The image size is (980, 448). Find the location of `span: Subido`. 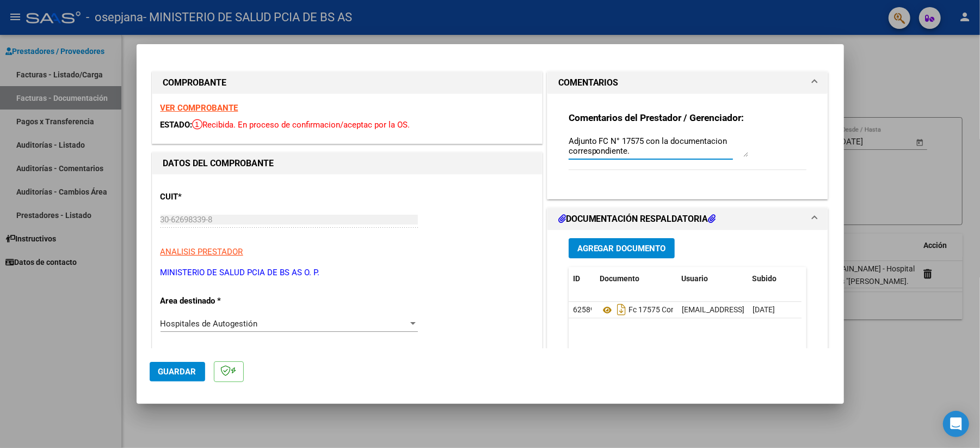

span: Subido is located at coordinates (765, 279).